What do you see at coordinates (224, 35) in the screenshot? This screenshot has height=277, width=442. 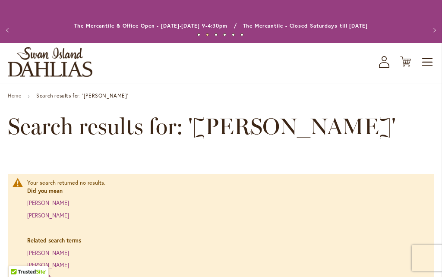 I see `button: 4 of 6` at bounding box center [224, 35].